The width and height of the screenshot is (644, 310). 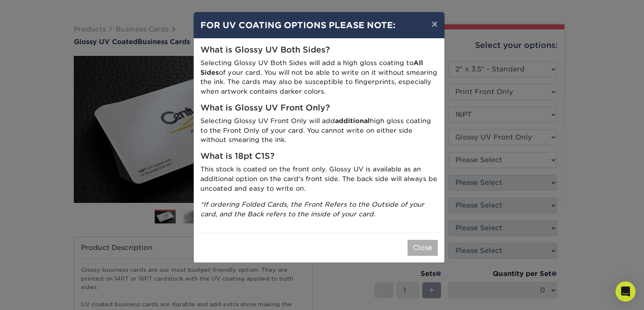 I want to click on h5: What is 18pt C1S?, so click(x=319, y=156).